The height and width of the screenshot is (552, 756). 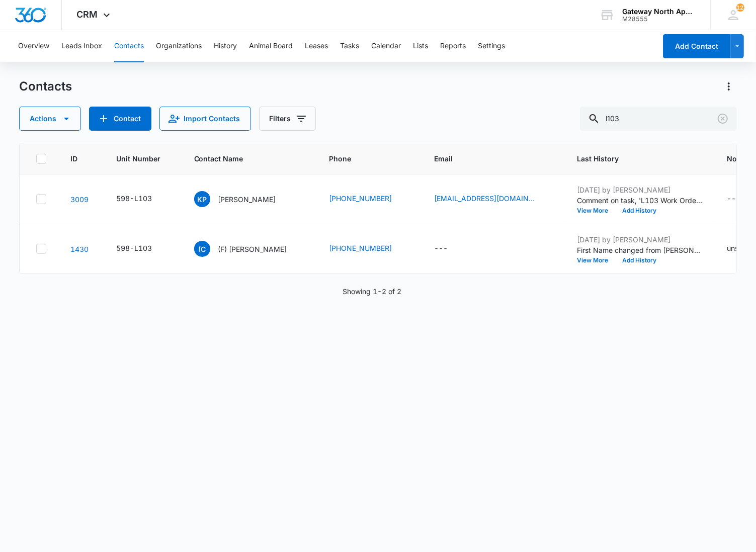 I want to click on button: Animal Board, so click(x=271, y=46).